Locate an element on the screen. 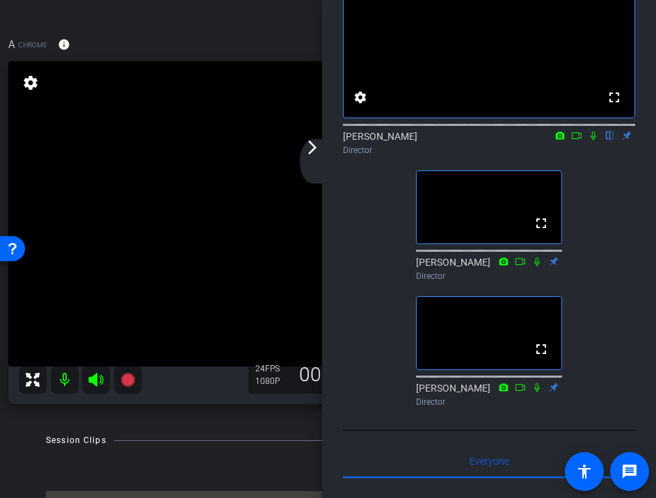 The image size is (656, 498). span: Everyone is located at coordinates (489, 461).